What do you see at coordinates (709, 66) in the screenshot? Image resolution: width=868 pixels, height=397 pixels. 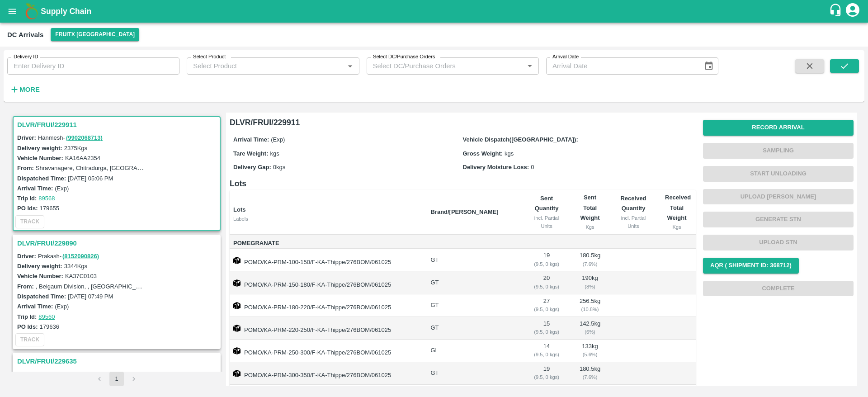 I see `button: Choose date` at bounding box center [709, 66].